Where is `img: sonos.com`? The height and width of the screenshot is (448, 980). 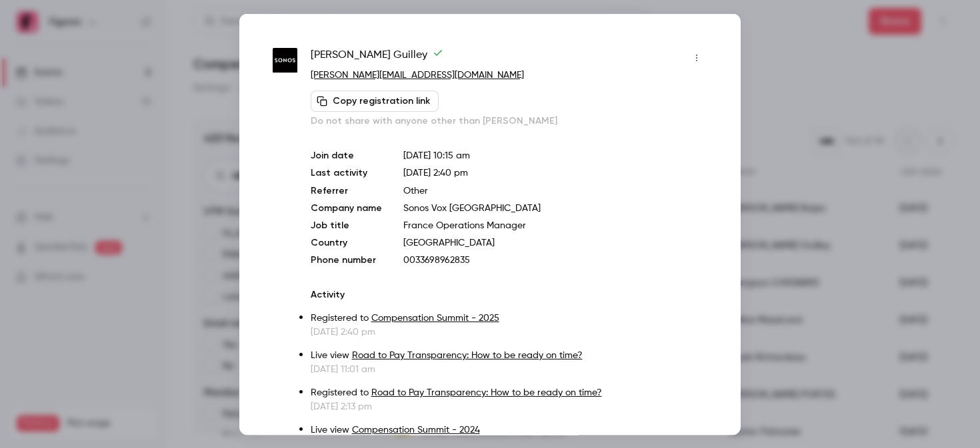
img: sonos.com is located at coordinates (285, 60).